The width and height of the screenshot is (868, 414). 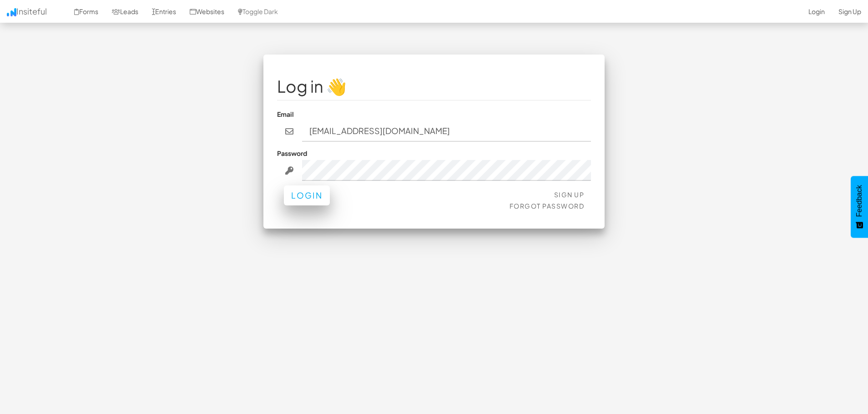 What do you see at coordinates (547, 206) in the screenshot?
I see `a: Forgot Password` at bounding box center [547, 206].